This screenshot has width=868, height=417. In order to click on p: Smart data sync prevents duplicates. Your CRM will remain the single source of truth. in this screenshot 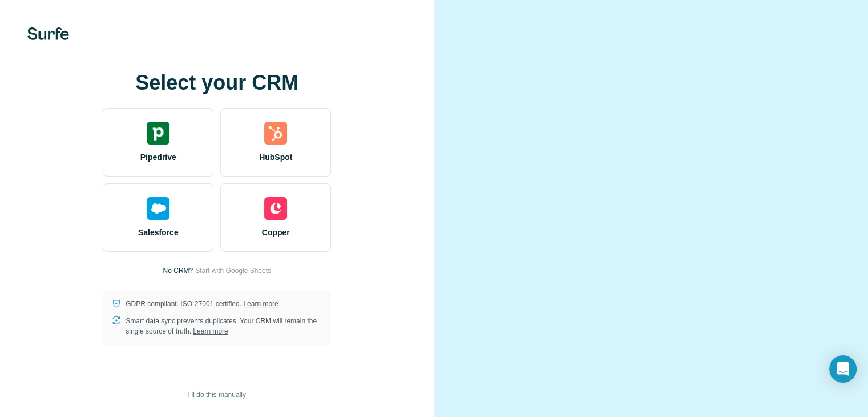, I will do `click(223, 326)`.